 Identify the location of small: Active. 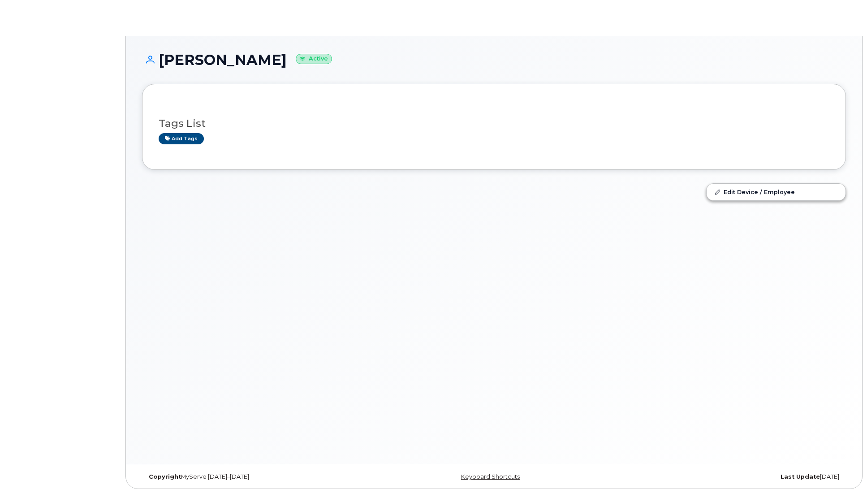
(314, 59).